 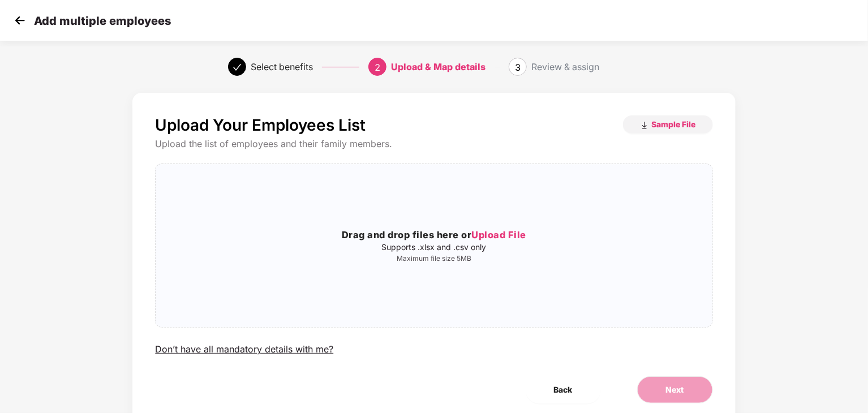 What do you see at coordinates (261, 125) in the screenshot?
I see `p: Upload Your Employees List` at bounding box center [261, 125].